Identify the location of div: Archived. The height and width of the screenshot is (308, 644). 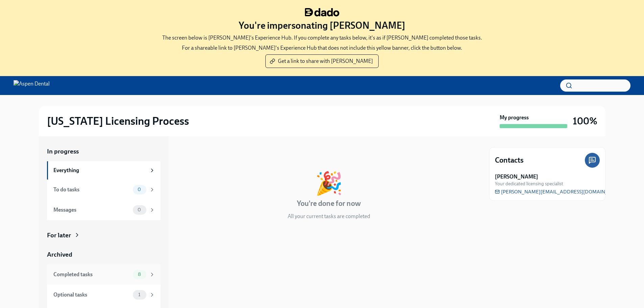
(104, 255).